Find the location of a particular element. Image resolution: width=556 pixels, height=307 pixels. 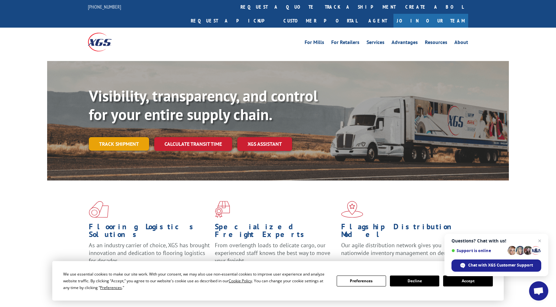

a: About is located at coordinates (461, 43).